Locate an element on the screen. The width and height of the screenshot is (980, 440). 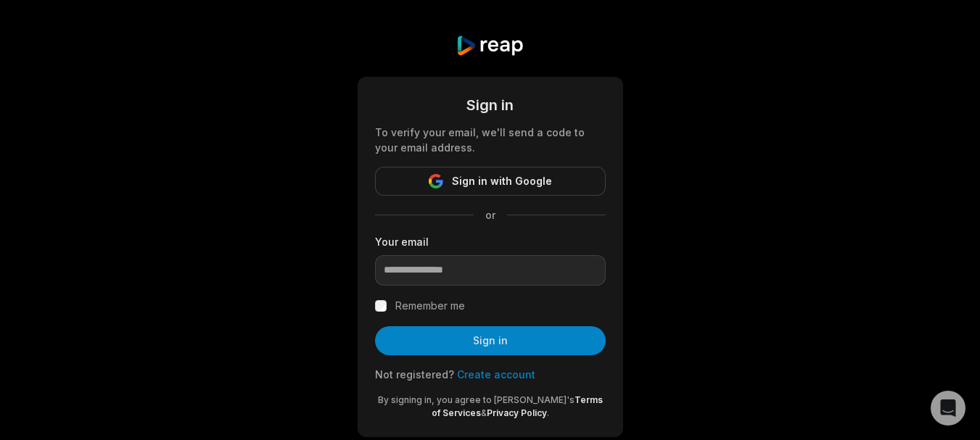
label: Remember me is located at coordinates (430, 306).